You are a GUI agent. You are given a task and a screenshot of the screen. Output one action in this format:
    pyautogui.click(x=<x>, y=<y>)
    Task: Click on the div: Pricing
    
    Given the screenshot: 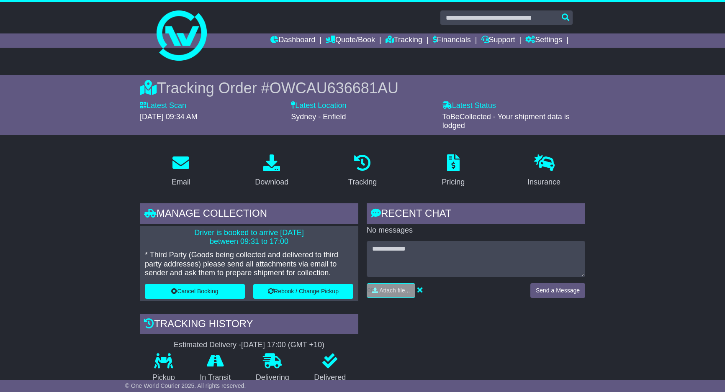 What is the action you would take?
    pyautogui.click(x=453, y=182)
    